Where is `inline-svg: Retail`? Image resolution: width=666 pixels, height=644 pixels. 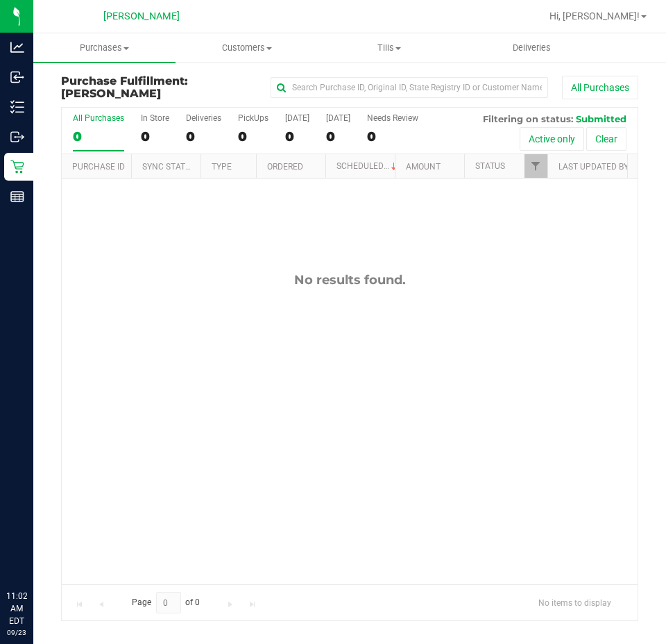
inline-svg: Retail is located at coordinates (18, 166).